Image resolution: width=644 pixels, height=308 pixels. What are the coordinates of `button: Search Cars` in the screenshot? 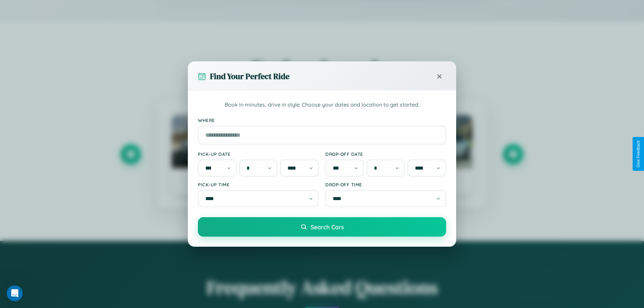 It's located at (322, 227).